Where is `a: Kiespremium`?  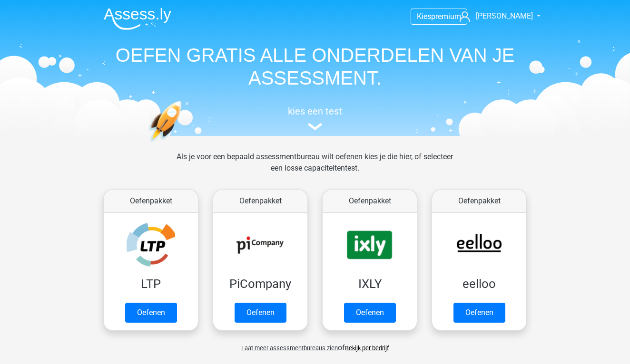 a: Kiespremium is located at coordinates (438, 17).